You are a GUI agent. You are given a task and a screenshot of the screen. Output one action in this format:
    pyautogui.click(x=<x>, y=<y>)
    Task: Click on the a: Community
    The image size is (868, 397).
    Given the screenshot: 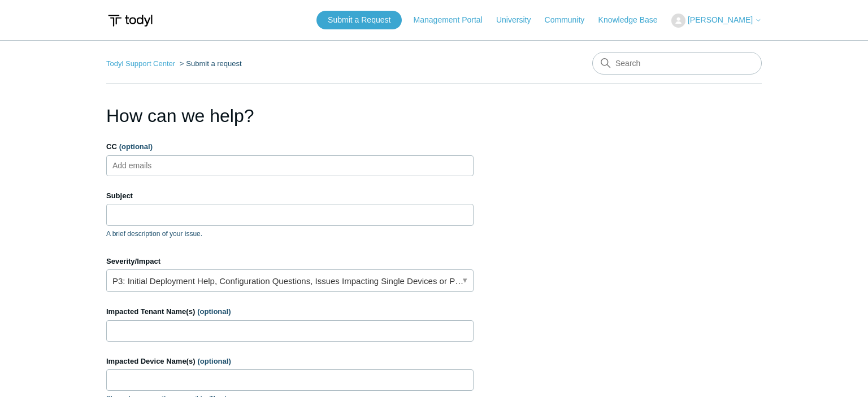 What is the action you would take?
    pyautogui.click(x=570, y=20)
    